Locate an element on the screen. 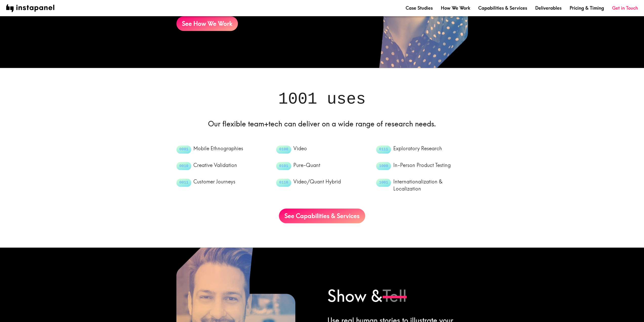  span: 1001 is located at coordinates (383, 182).